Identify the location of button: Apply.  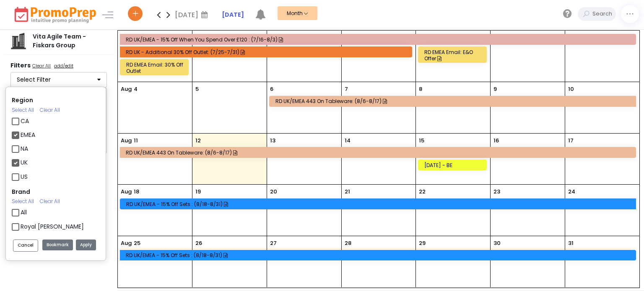
(86, 245).